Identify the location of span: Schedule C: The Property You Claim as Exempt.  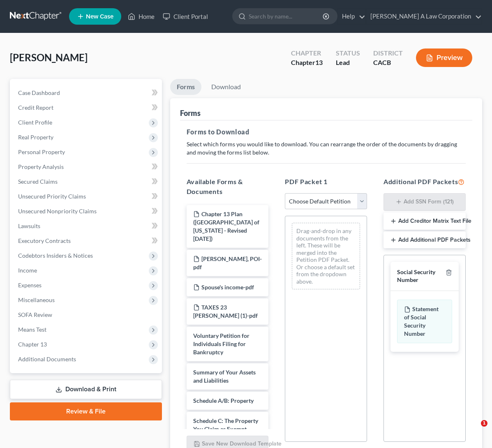
(225, 425).